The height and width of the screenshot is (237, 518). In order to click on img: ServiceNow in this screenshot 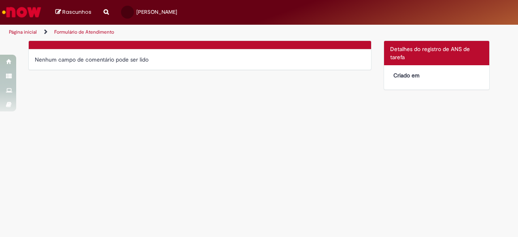, I will do `click(21, 12)`.